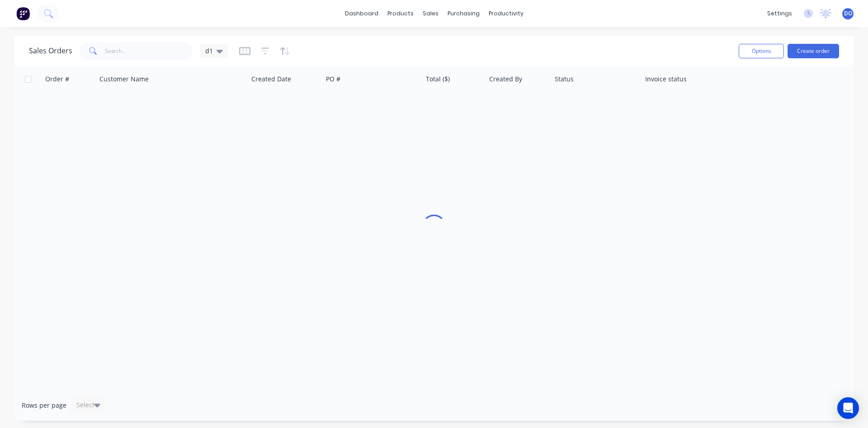  What do you see at coordinates (361, 14) in the screenshot?
I see `a: dashboard` at bounding box center [361, 14].